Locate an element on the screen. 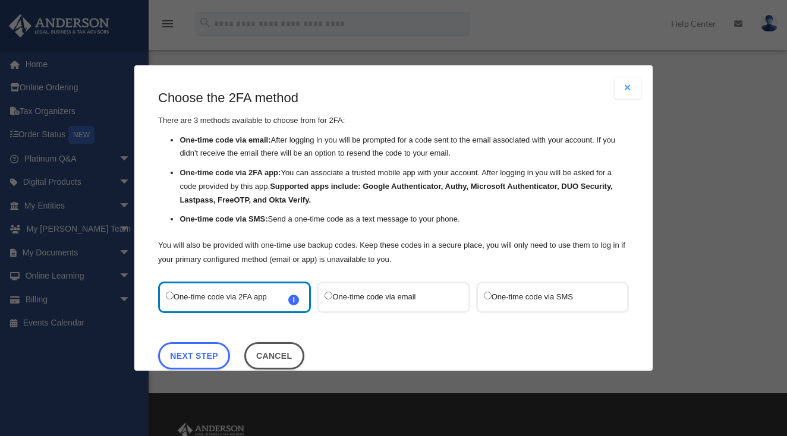 Image resolution: width=787 pixels, height=436 pixels. strong: One-time code via 2FA app: is located at coordinates (230, 172).